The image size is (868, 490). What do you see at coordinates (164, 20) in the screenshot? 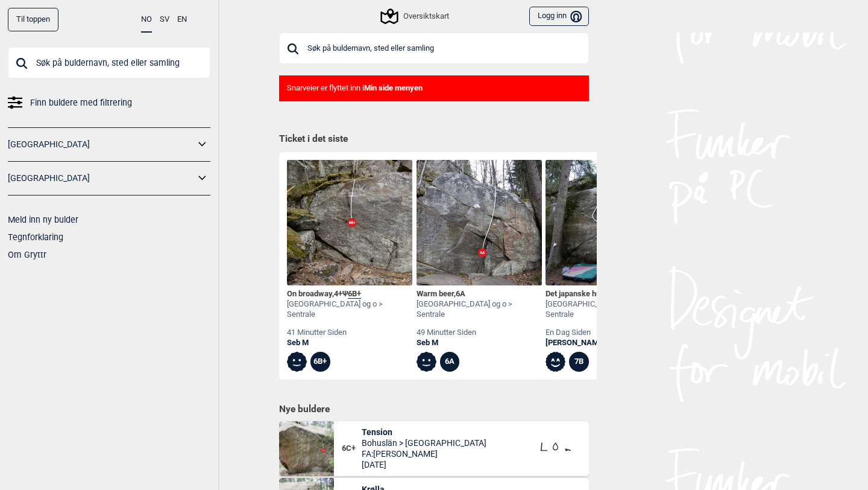
I see `button: SV` at bounding box center [164, 20].